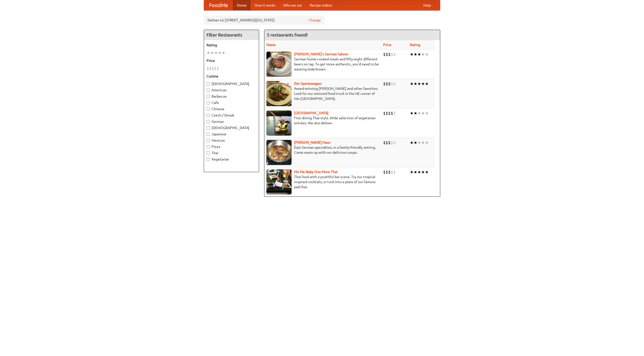 The height and width of the screenshot is (356, 644). I want to click on b: Der Speisewagen, so click(308, 84).